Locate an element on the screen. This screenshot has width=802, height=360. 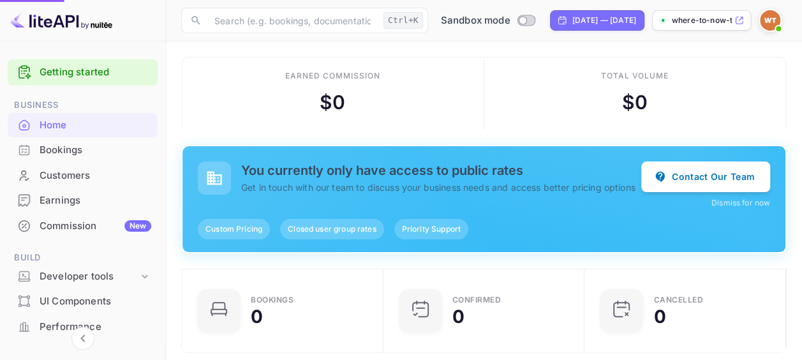
a: UI Components is located at coordinates (82, 300).